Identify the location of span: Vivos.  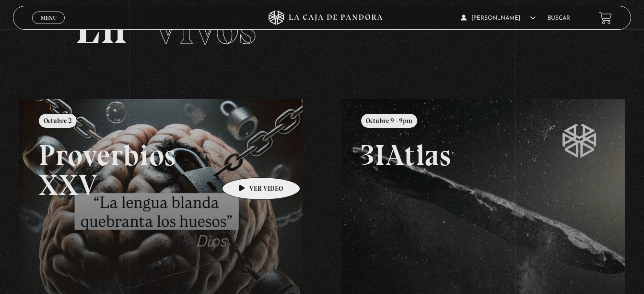
(204, 28).